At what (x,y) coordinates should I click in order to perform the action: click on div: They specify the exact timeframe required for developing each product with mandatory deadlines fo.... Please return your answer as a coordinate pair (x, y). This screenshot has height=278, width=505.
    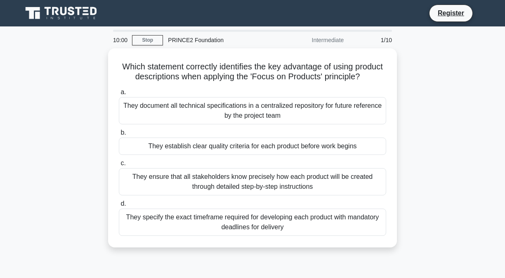
    Looking at the image, I should click on (253, 222).